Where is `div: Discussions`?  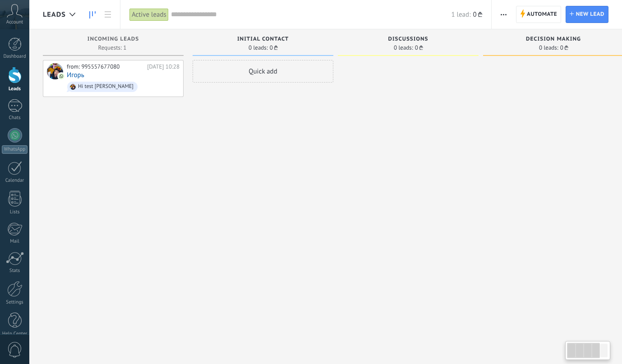
div: Discussions is located at coordinates (408, 40).